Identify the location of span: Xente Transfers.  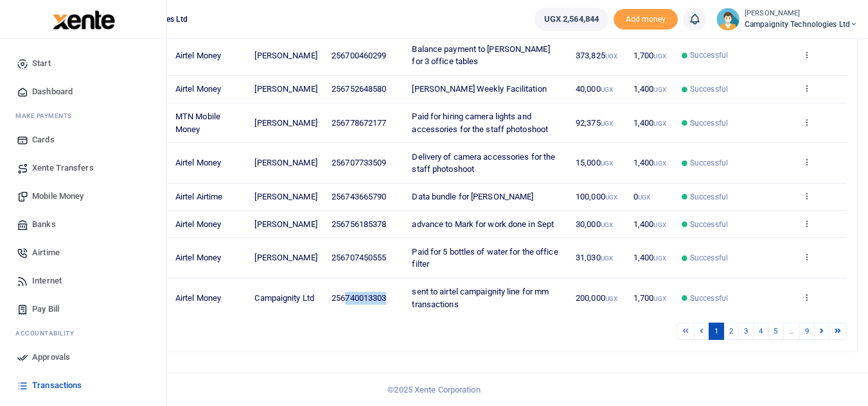
(63, 168).